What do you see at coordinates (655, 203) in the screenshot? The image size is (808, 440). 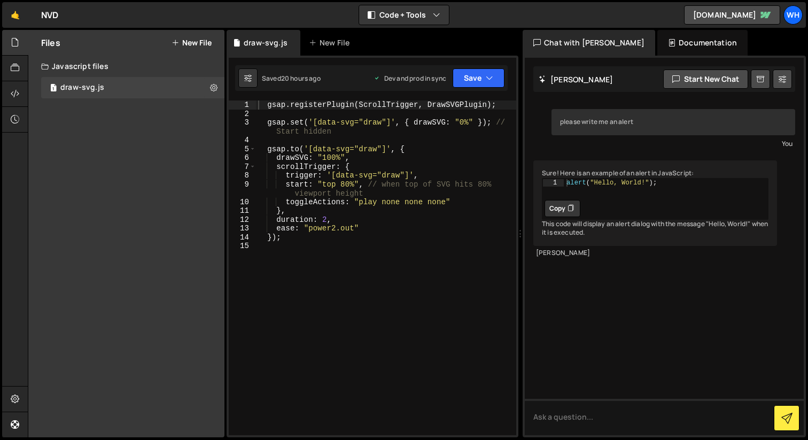 I see `div: Sure! Here is an example of an alert in JavaScript: This code will display an alert dialog with t...` at bounding box center [655, 203].